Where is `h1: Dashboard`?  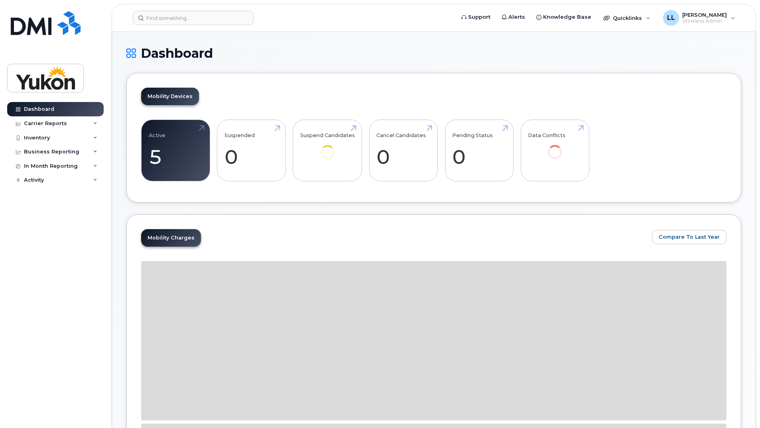
h1: Dashboard is located at coordinates (434, 53).